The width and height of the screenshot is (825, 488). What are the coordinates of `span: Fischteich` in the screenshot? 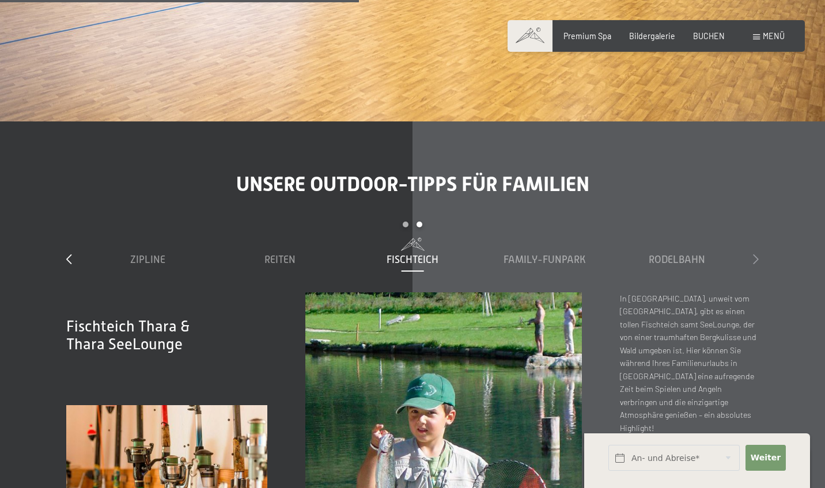 It's located at (412, 260).